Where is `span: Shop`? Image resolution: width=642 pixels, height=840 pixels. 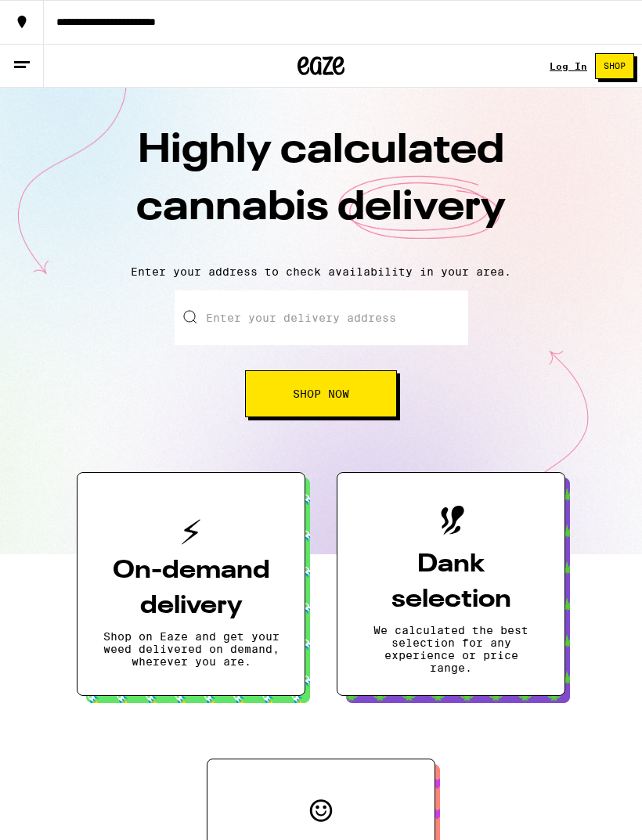 span: Shop is located at coordinates (614, 66).